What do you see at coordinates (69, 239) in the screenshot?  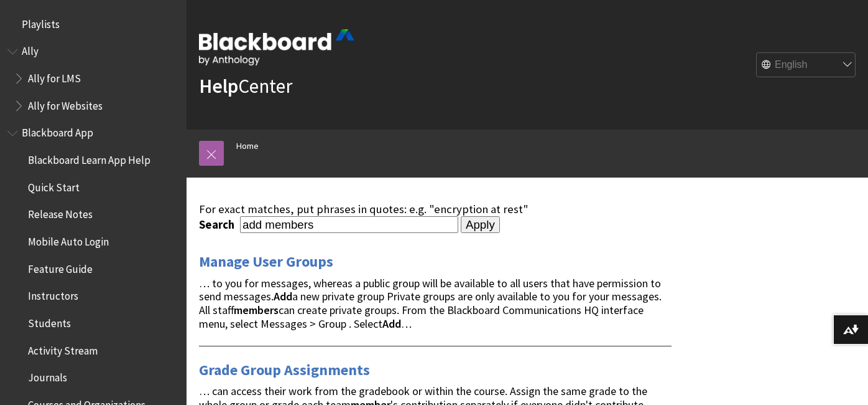 I see `span: Mobile Auto Login` at bounding box center [69, 239].